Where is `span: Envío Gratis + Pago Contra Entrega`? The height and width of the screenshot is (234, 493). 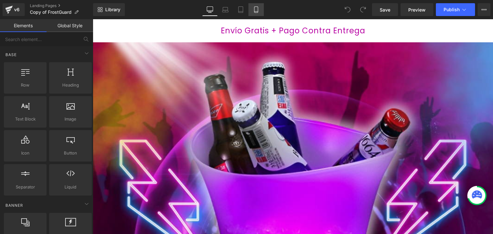 span: Envío Gratis + Pago Contra Entrega is located at coordinates (200, 11).